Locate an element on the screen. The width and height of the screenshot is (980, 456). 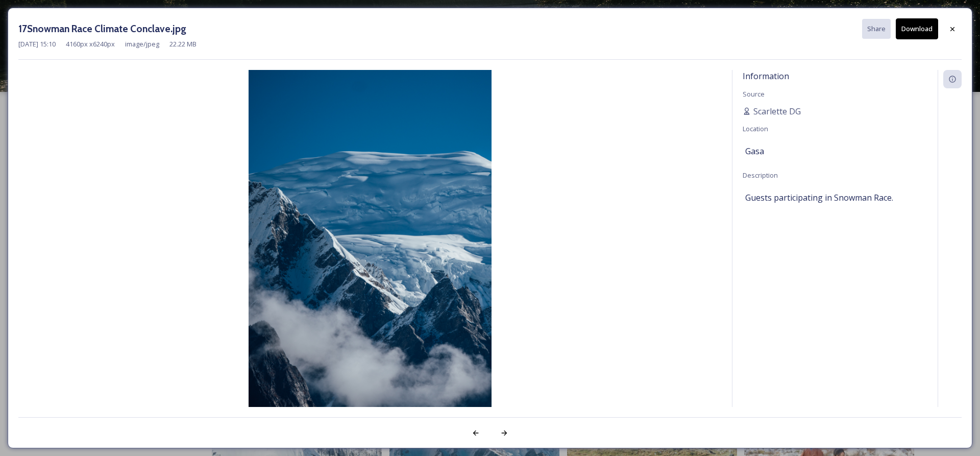
span: Description is located at coordinates (760, 175).